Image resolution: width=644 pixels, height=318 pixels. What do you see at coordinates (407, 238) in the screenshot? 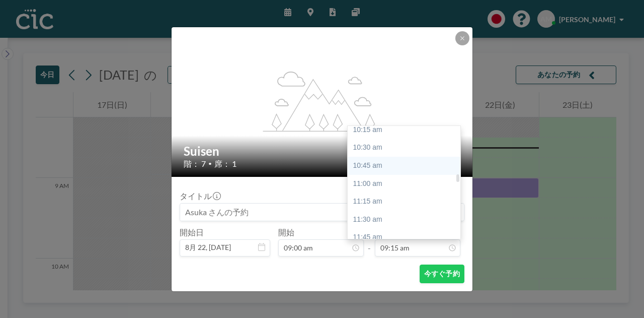
I see `div: 11:45 am` at bounding box center [407, 238].